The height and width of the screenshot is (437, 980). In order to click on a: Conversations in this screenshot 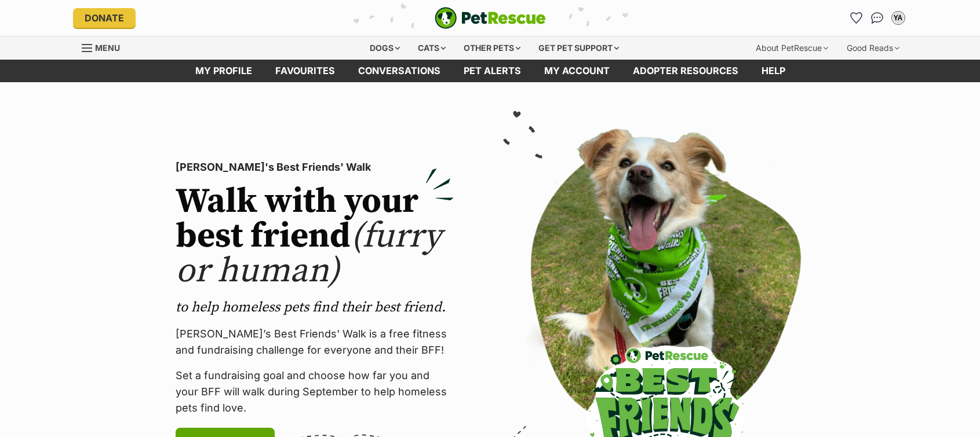, I will do `click(877, 18)`.